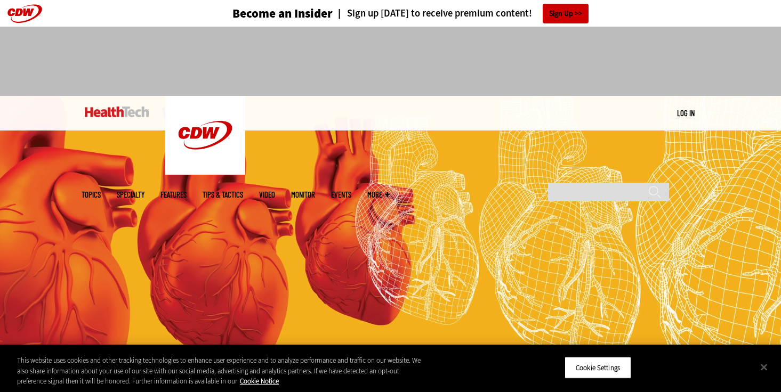  What do you see at coordinates (341, 195) in the screenshot?
I see `a: Events` at bounding box center [341, 195].